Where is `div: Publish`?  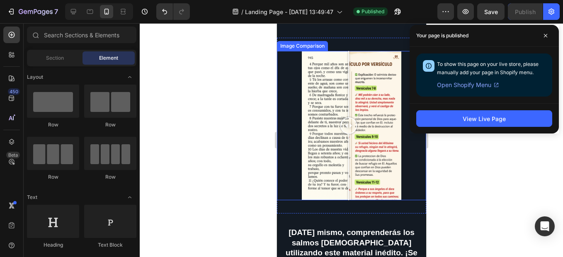 div: Publish is located at coordinates (525, 12).